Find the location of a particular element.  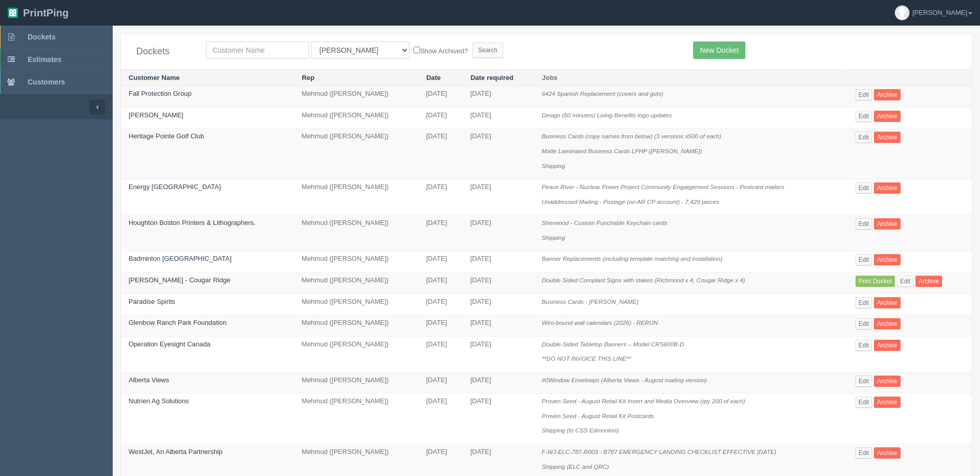

a: Print Docket is located at coordinates (875, 282).